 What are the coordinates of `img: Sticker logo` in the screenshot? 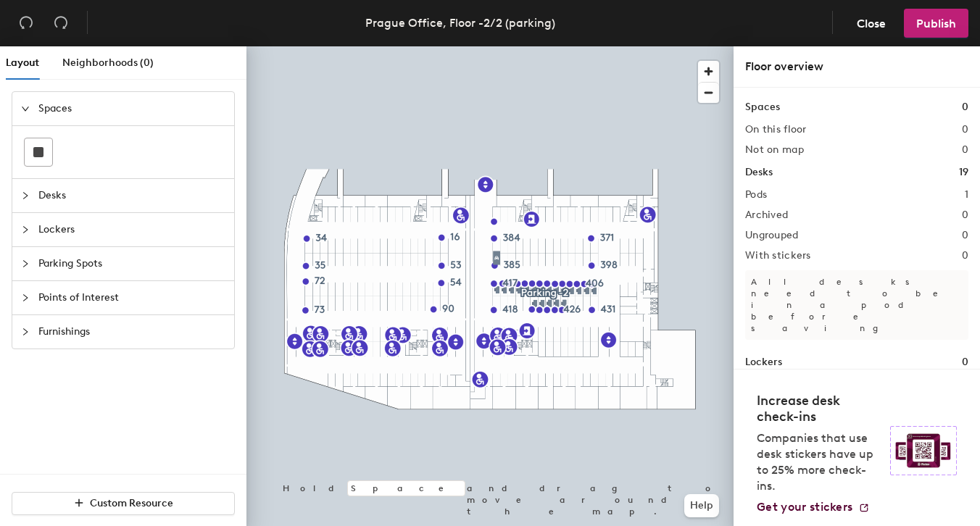 It's located at (923, 450).